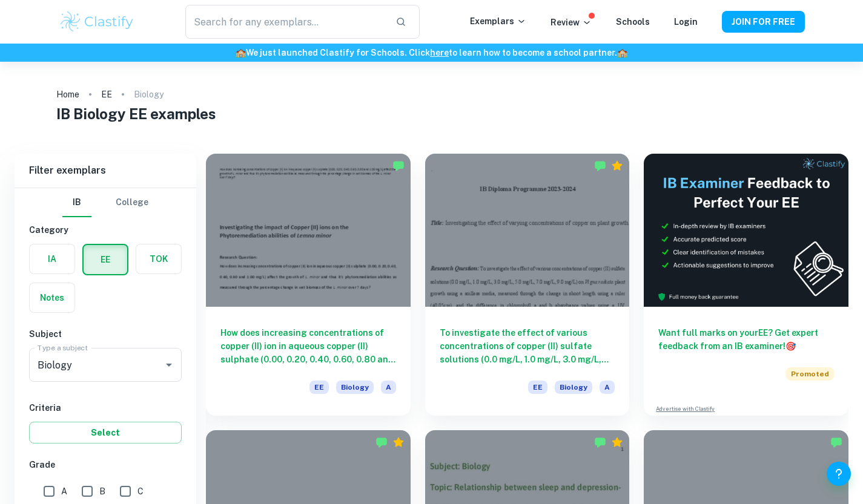 Image resolution: width=863 pixels, height=504 pixels. Describe the element at coordinates (746, 284) in the screenshot. I see `a: Want full marks on yourEE? Get expert feedback from an IB examiner!PromotedAdvertise with Clastify` at that location.